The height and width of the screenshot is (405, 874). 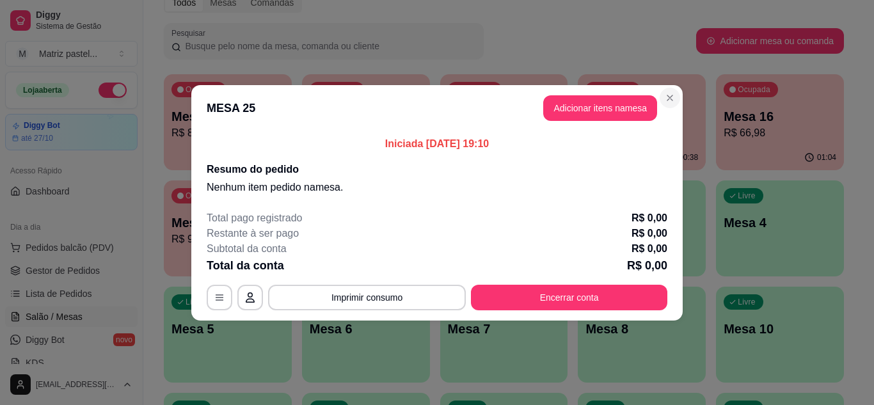 I want to click on button: Close, so click(x=670, y=98).